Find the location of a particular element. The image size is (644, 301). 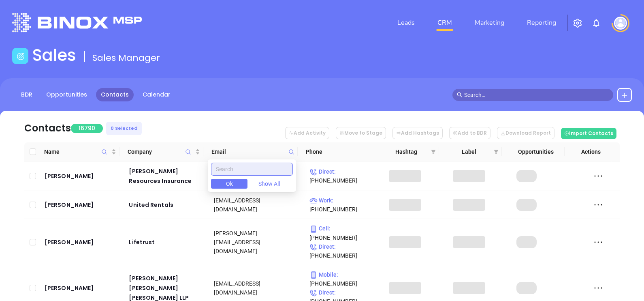

a: Marketing is located at coordinates (490, 23).